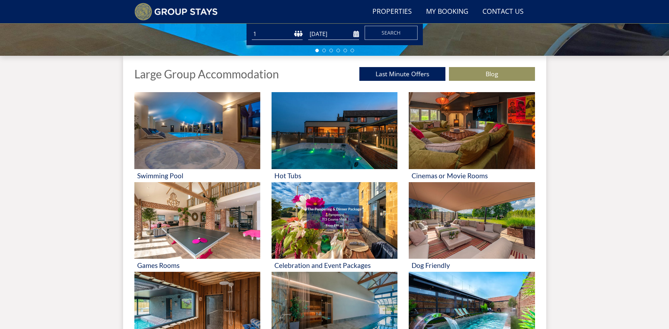 This screenshot has height=329, width=669. What do you see at coordinates (197, 175) in the screenshot?
I see `h3: Swimming Pool` at bounding box center [197, 175].